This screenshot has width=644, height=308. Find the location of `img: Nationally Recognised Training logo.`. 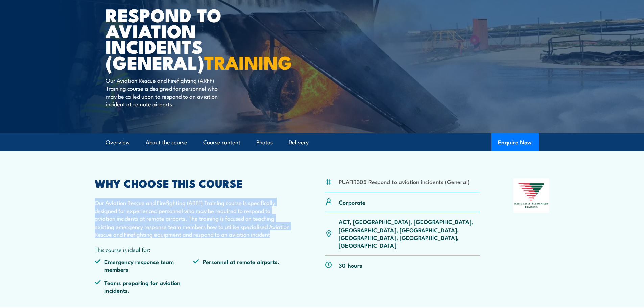

img: Nationally Recognised Training logo. is located at coordinates (531, 195).